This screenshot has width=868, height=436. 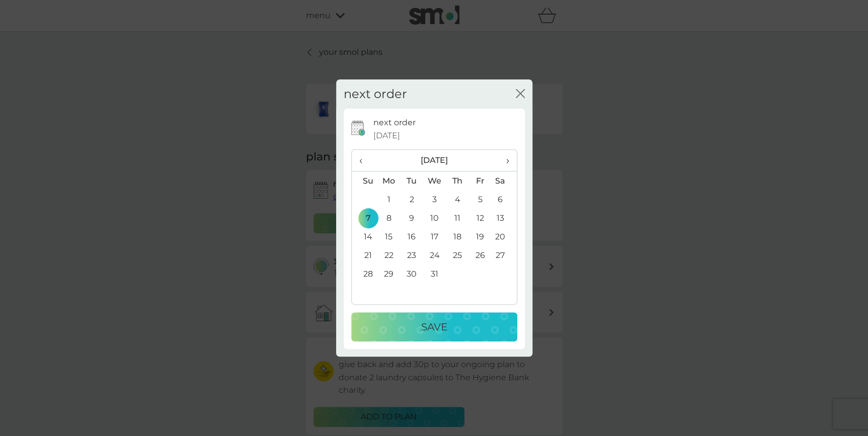 I want to click on td: 15, so click(x=389, y=236).